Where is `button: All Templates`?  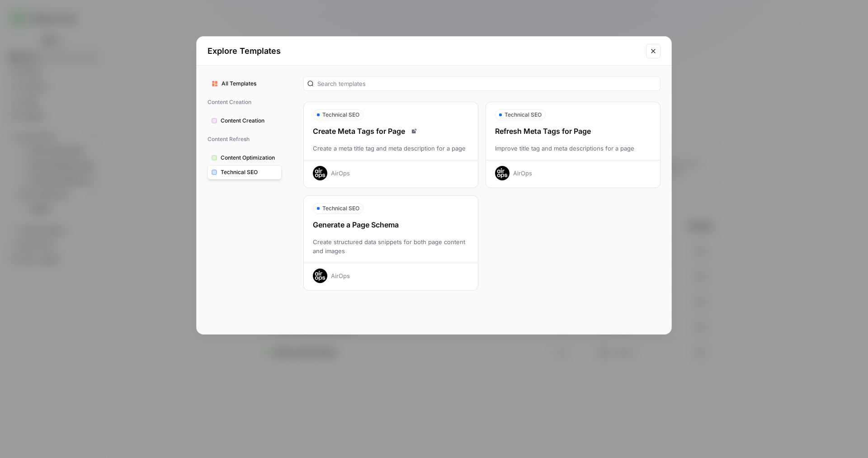 button: All Templates is located at coordinates (245, 84).